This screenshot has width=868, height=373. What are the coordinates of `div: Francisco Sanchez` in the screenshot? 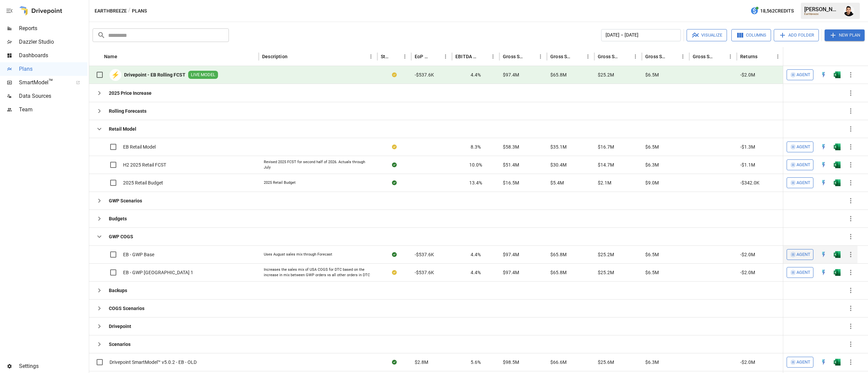 It's located at (849, 11).